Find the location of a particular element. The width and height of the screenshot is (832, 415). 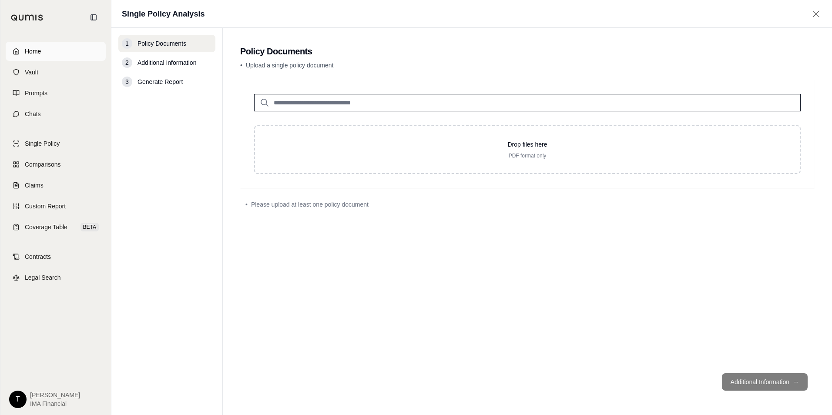

a: Claims is located at coordinates (56, 185).